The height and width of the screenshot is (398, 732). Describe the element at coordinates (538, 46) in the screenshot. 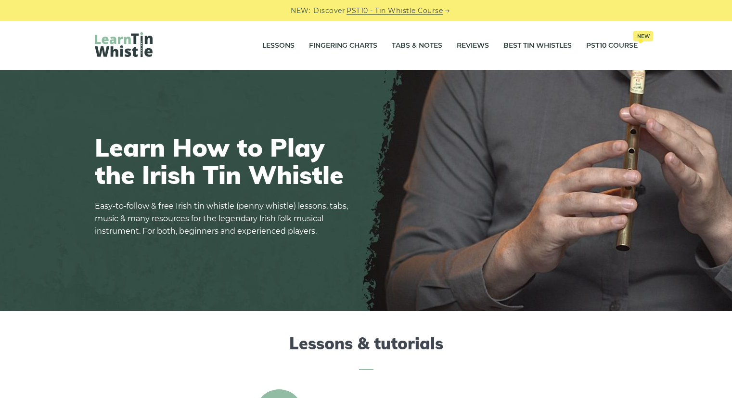

I see `a: Best Tin Whistles` at that location.